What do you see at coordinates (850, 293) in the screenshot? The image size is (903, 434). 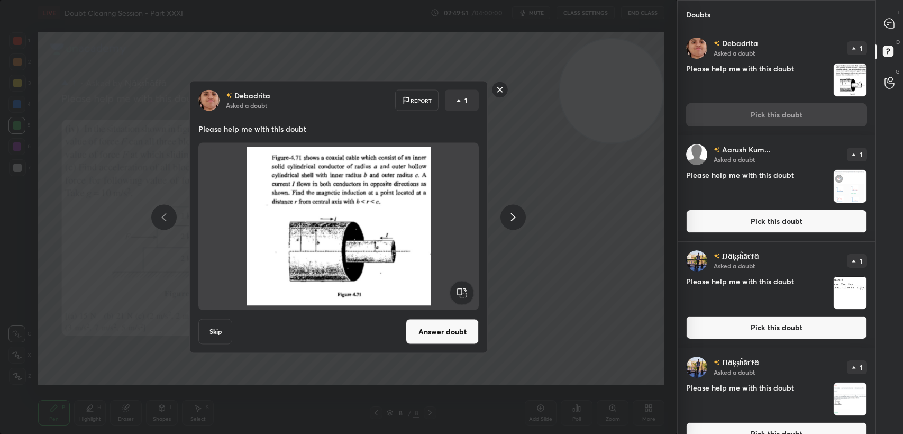 I see `img: 1759812583IVG9XS.PNG` at bounding box center [850, 293].